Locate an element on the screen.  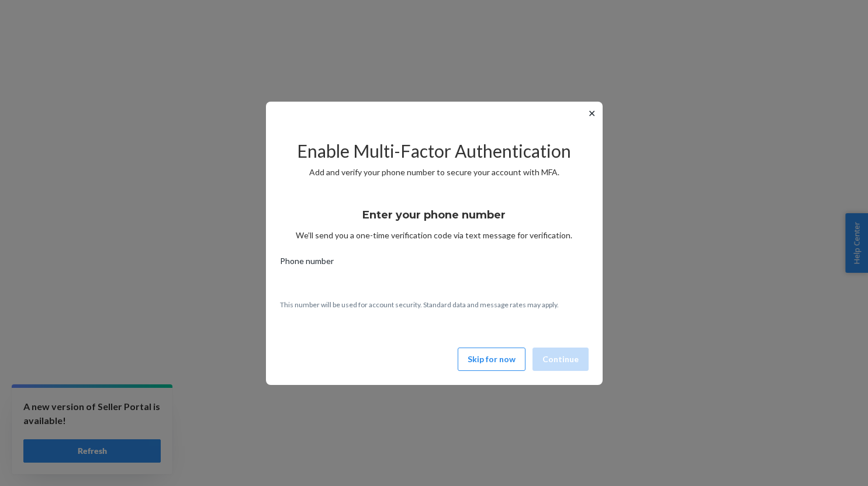
div: We’ll send you a one-time verification code via text message for verification. is located at coordinates (435, 220).